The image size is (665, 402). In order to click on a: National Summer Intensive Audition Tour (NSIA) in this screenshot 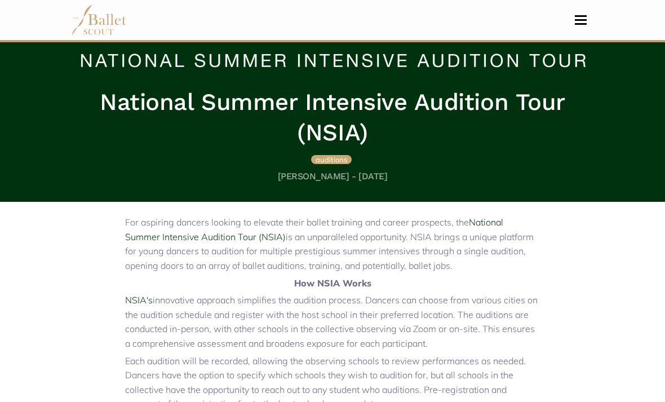, I will do `click(314, 229)`.